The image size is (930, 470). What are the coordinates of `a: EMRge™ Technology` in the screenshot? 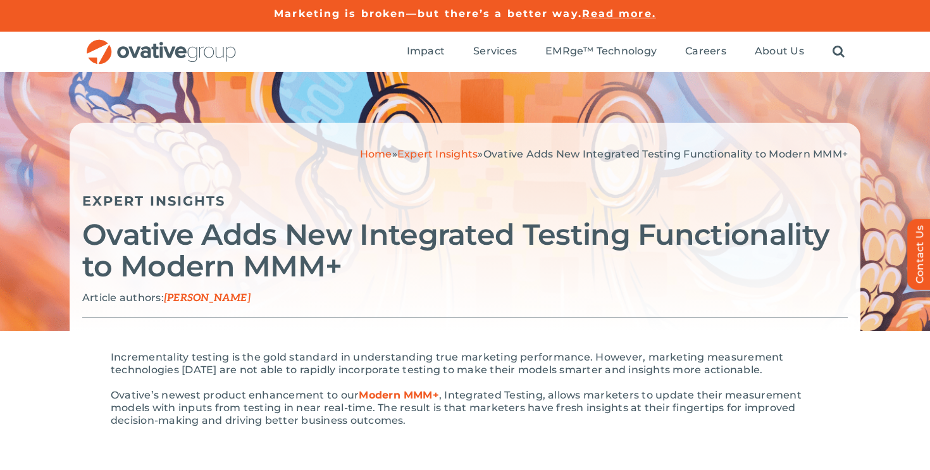 It's located at (601, 52).